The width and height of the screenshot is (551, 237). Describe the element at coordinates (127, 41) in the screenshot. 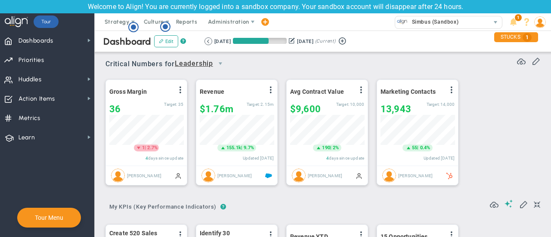

I see `span: Dashboard` at that location.